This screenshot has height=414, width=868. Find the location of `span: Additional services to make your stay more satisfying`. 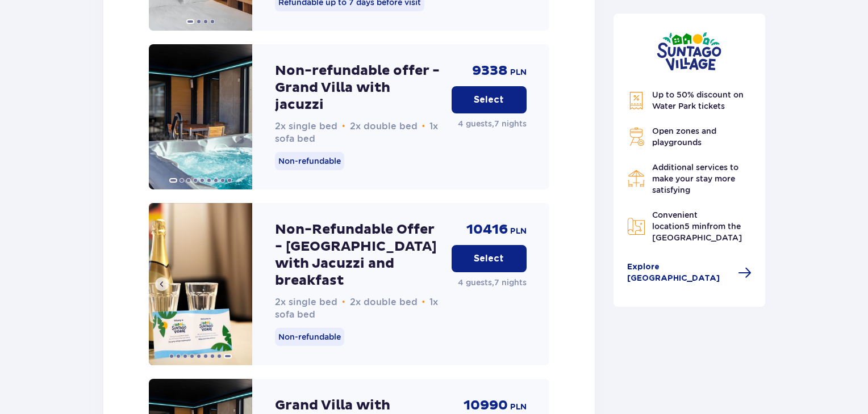

span: Additional services to make your stay more satisfying is located at coordinates (695, 179).